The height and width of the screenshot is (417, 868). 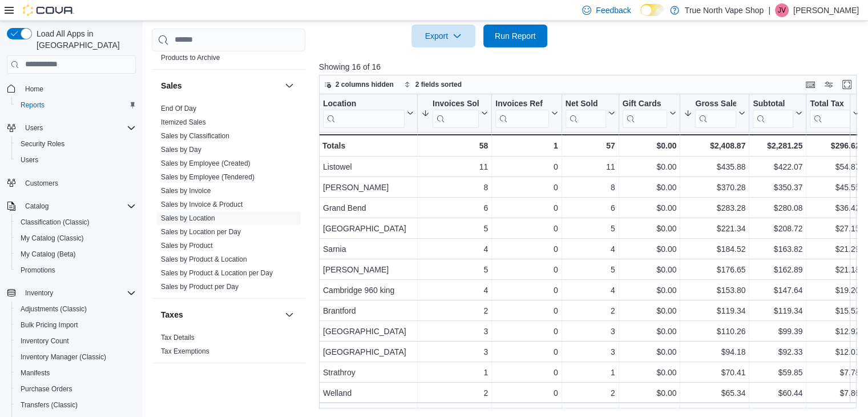 What do you see at coordinates (829, 85) in the screenshot?
I see `button: Display options` at bounding box center [829, 85].